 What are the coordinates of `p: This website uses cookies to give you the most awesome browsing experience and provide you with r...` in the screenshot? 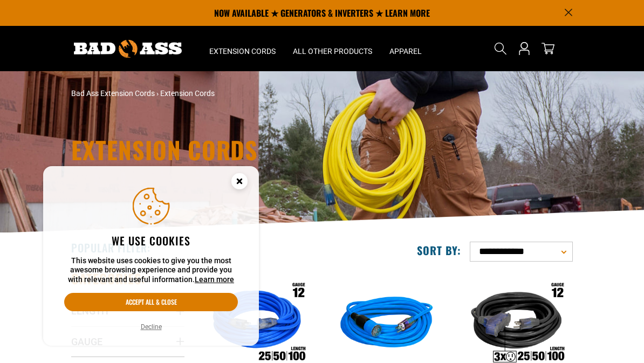 It's located at (151, 270).